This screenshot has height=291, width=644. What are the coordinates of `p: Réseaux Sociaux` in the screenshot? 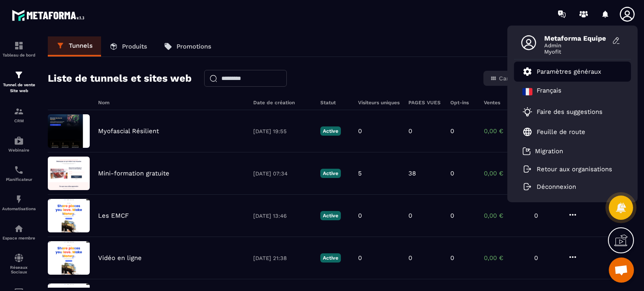 It's located at (19, 270).